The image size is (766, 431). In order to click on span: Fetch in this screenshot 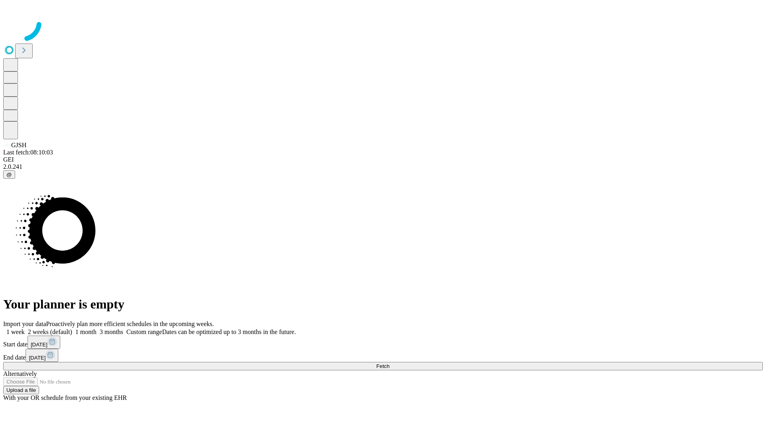, I will do `click(383, 366)`.